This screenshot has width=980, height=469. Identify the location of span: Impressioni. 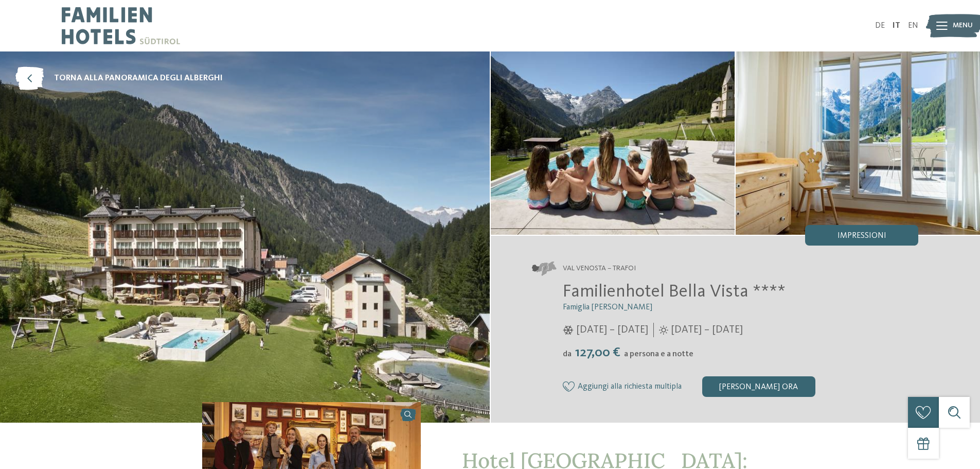
(862, 236).